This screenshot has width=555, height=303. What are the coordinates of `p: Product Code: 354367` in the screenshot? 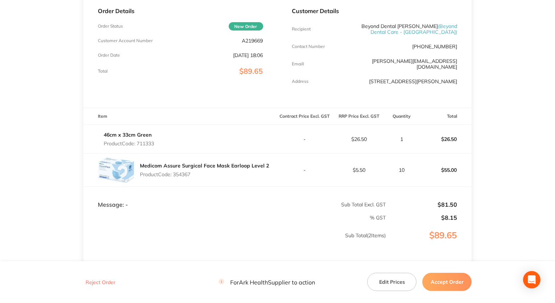 It's located at (205, 174).